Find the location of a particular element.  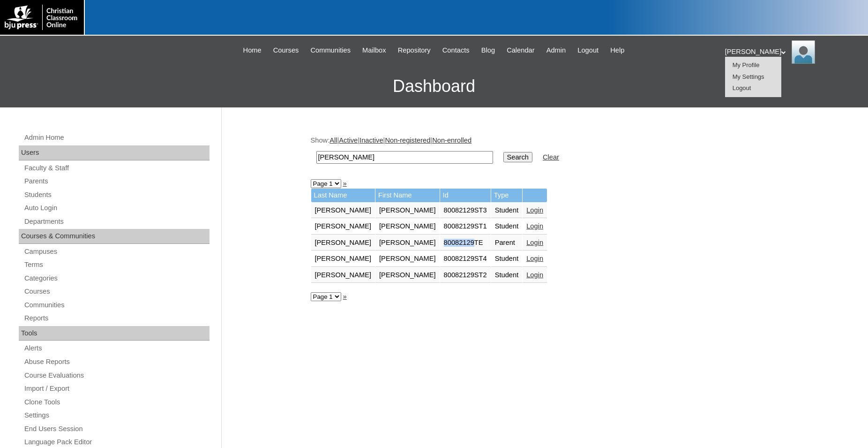

td: 80082129ST2 is located at coordinates (466, 275).